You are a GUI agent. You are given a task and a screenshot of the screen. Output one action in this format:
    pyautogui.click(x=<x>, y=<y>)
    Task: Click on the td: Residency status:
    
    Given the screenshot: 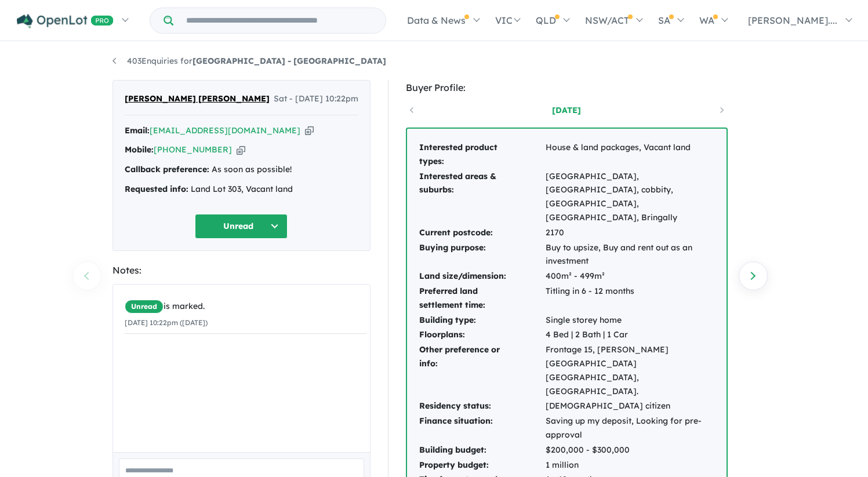 What is the action you would take?
    pyautogui.click(x=482, y=406)
    